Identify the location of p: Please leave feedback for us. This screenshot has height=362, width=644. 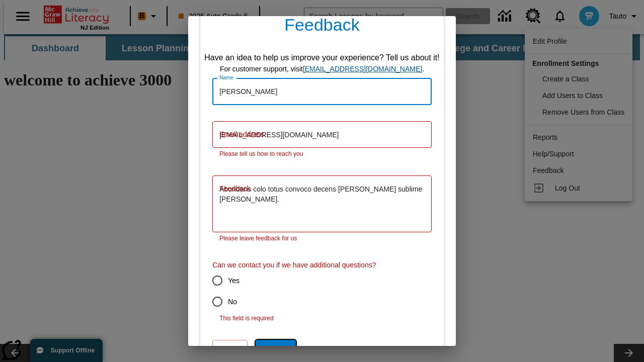
(322, 239).